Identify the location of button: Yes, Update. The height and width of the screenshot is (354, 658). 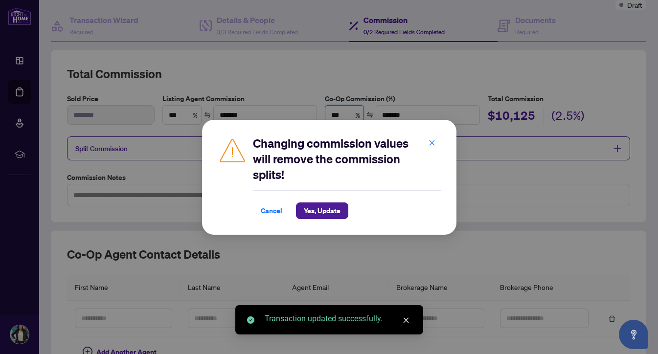
(322, 211).